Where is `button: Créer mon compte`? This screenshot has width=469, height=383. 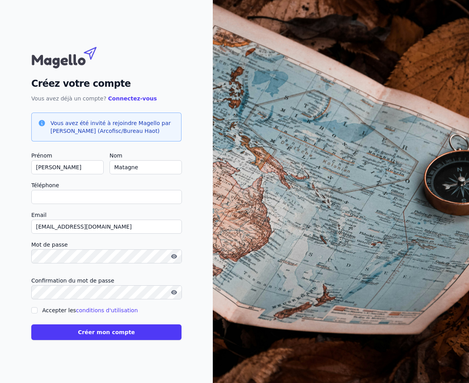 button: Créer mon compte is located at coordinates (106, 333).